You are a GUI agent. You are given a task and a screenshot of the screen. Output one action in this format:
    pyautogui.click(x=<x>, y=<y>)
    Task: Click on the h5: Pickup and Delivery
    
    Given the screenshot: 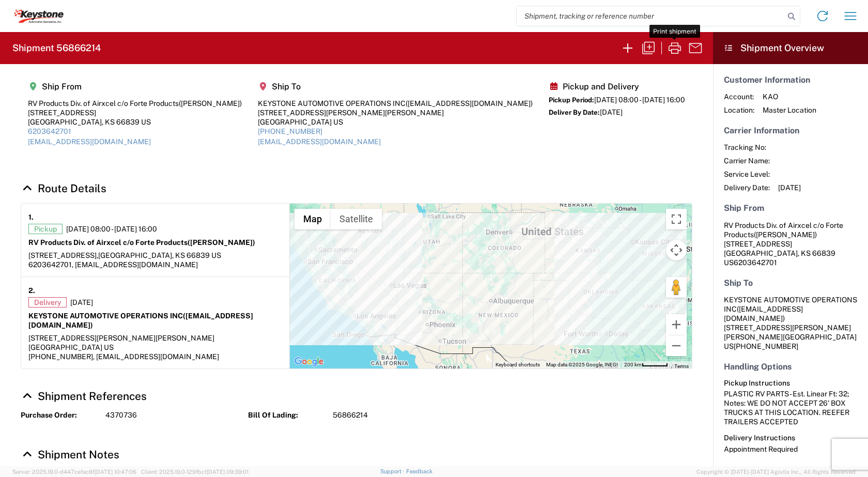 What is the action you would take?
    pyautogui.click(x=617, y=86)
    